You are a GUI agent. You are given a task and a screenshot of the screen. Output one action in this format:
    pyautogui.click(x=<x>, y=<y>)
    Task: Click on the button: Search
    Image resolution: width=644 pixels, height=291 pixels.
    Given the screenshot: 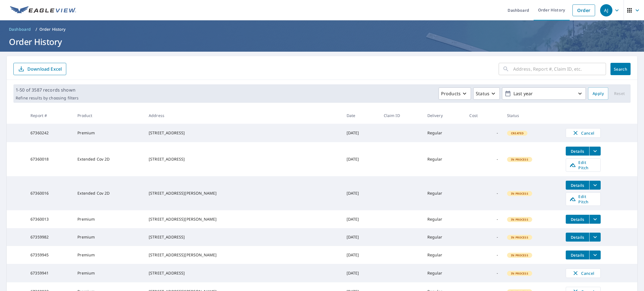 What is the action you would take?
    pyautogui.click(x=621, y=69)
    